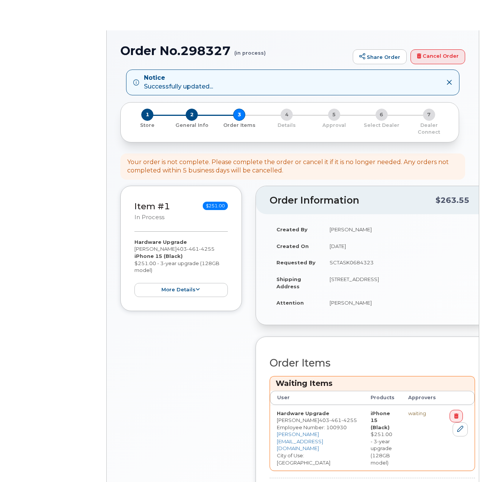 The width and height of the screenshot is (483, 482). What do you see at coordinates (178, 82) in the screenshot?
I see `div: Successfully updated...` at bounding box center [178, 82].